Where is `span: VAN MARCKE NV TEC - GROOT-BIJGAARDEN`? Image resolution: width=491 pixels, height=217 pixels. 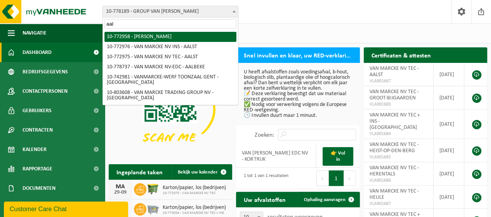
span: VAN MARCKE NV TEC - GROOT-BIJGAARDEN is located at coordinates (394, 95).